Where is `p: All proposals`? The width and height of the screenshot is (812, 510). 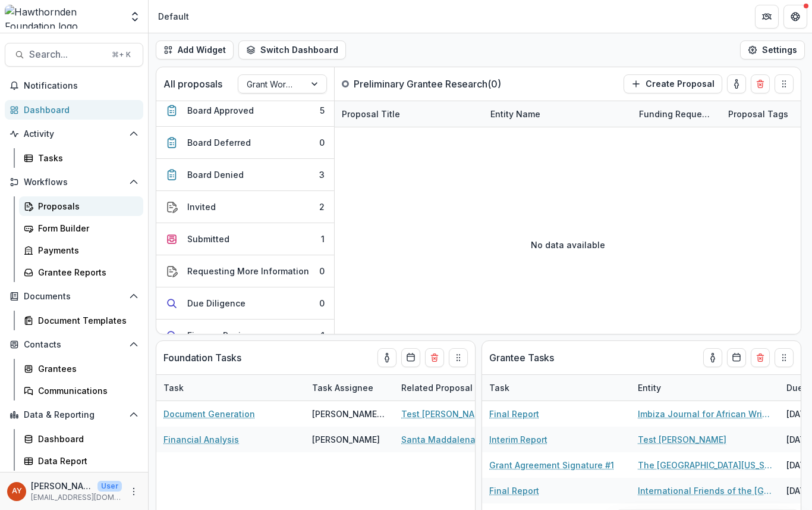 p: All proposals is located at coordinates (193, 84).